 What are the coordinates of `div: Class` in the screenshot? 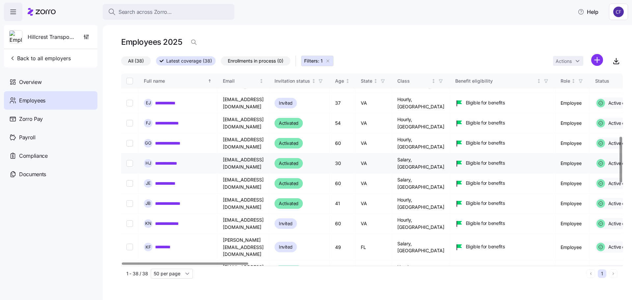 It's located at (414, 81).